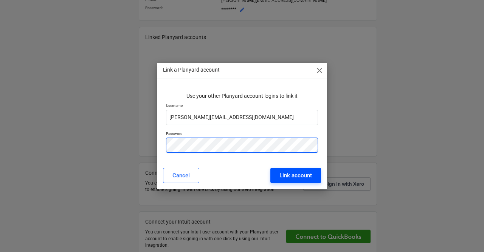 Image resolution: width=484 pixels, height=252 pixels. What do you see at coordinates (320, 70) in the screenshot?
I see `span: close` at bounding box center [320, 70].